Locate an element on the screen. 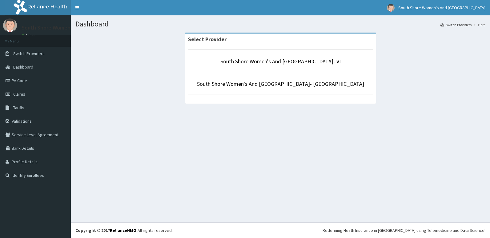 The height and width of the screenshot is (238, 490). li: Here is located at coordinates (479, 25).